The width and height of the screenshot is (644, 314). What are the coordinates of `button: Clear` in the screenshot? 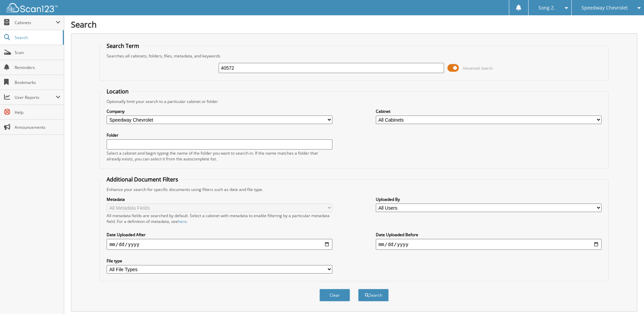 It's located at (335, 294).